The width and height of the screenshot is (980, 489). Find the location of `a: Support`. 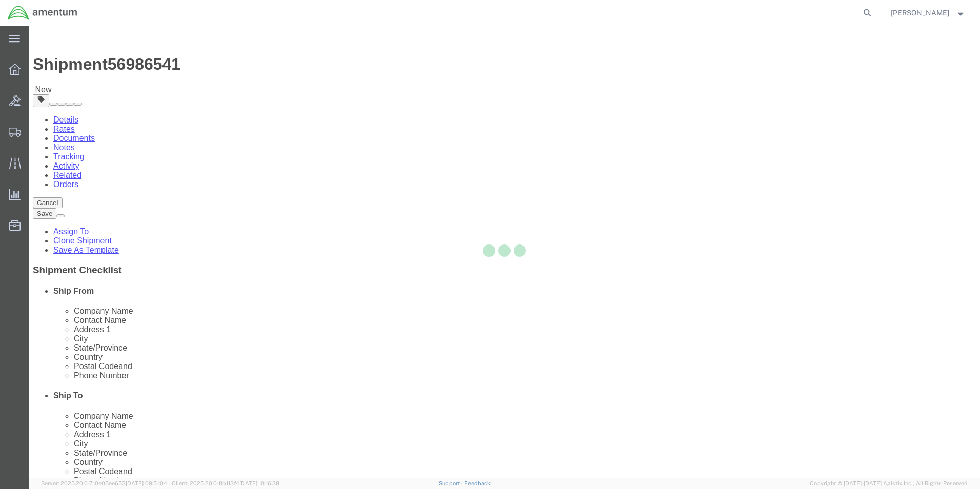

a: Support is located at coordinates (452, 484).